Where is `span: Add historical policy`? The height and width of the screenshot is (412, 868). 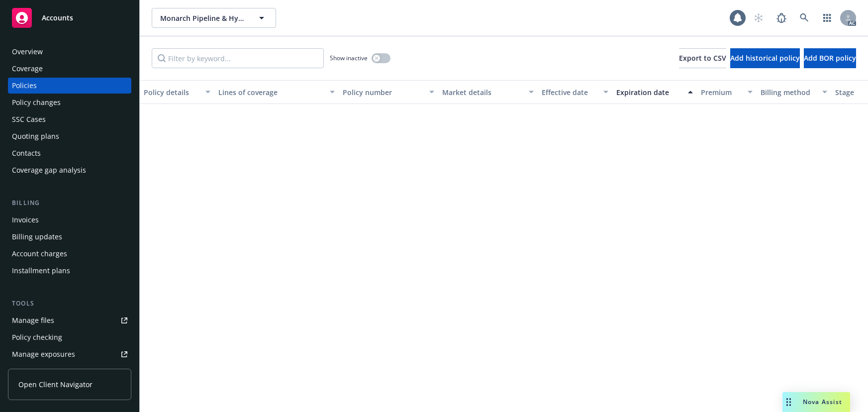 span: Add historical policy is located at coordinates (765, 57).